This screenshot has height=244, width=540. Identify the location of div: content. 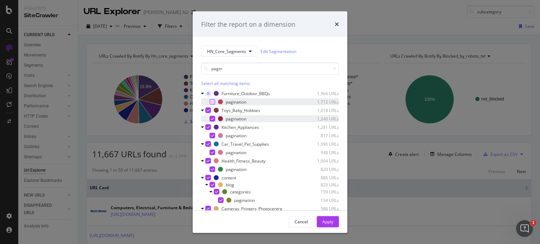
(229, 178).